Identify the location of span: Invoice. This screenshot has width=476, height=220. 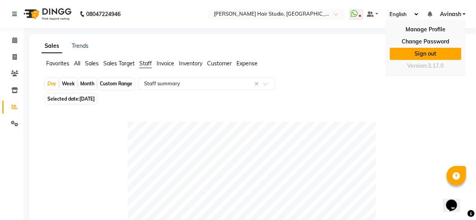
(165, 63).